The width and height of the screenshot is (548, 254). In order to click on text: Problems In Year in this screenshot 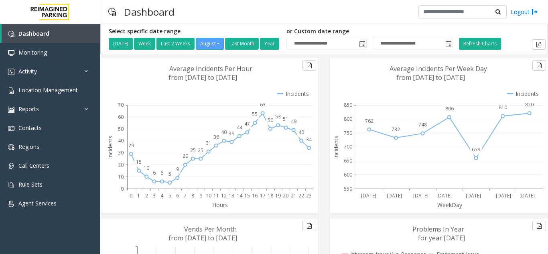, I will do `click(438, 229)`.